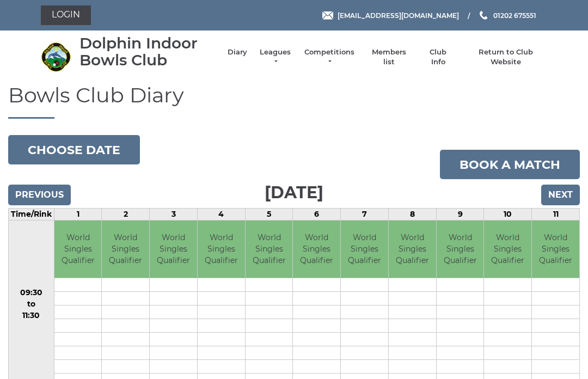 The height and width of the screenshot is (379, 588). Describe the element at coordinates (438, 57) in the screenshot. I see `a: Club Info` at that location.